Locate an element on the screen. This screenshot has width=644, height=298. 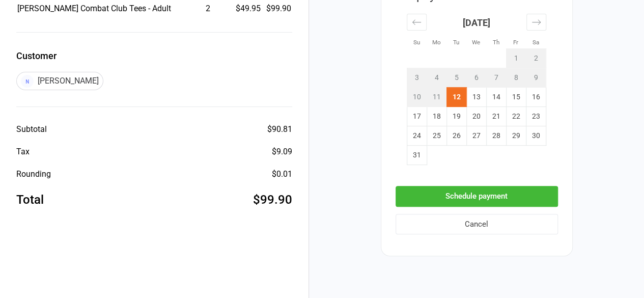
td: Not available. Saturday, August 2, 2025 is located at coordinates (536, 58).